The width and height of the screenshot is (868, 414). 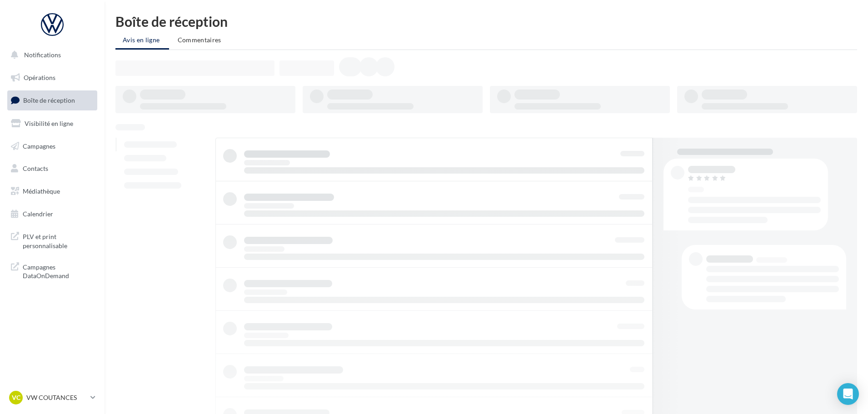 What do you see at coordinates (52, 77) in the screenshot?
I see `a: Opérations` at bounding box center [52, 77].